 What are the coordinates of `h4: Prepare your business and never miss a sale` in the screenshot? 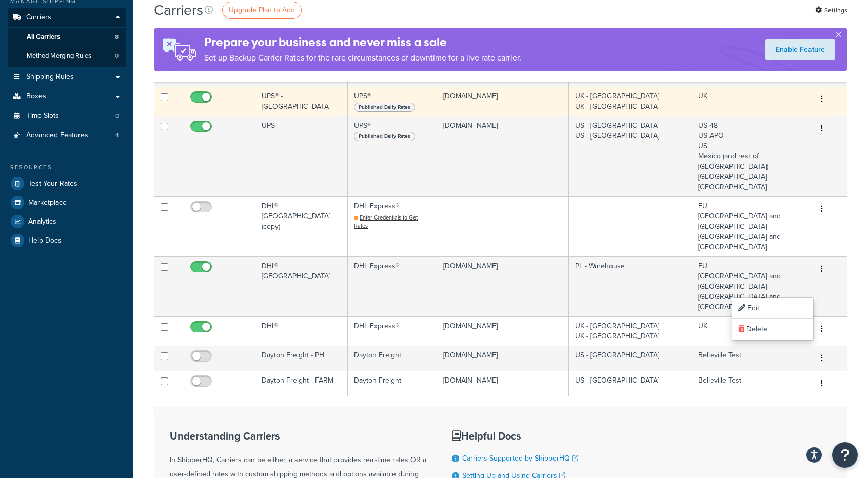 It's located at (363, 42).